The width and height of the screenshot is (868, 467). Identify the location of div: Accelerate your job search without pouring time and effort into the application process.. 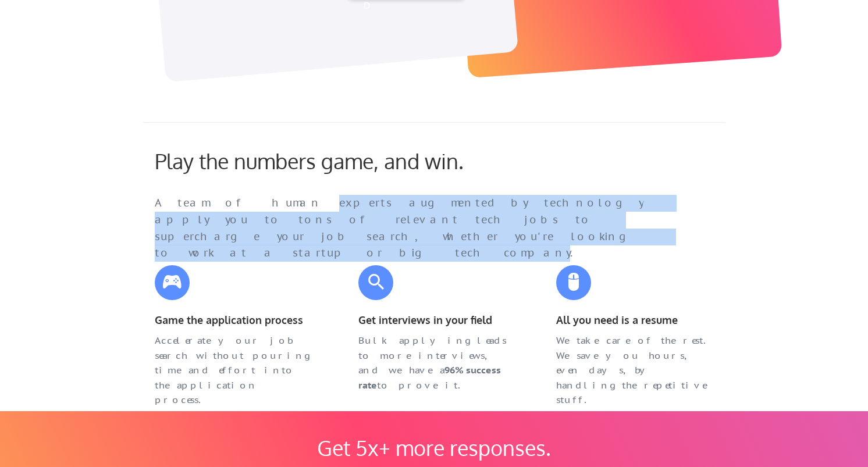
(233, 371).